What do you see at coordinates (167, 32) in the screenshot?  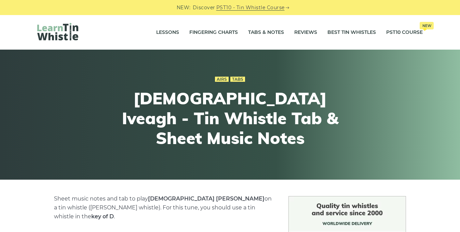 I see `a: Lessons` at bounding box center [167, 32].